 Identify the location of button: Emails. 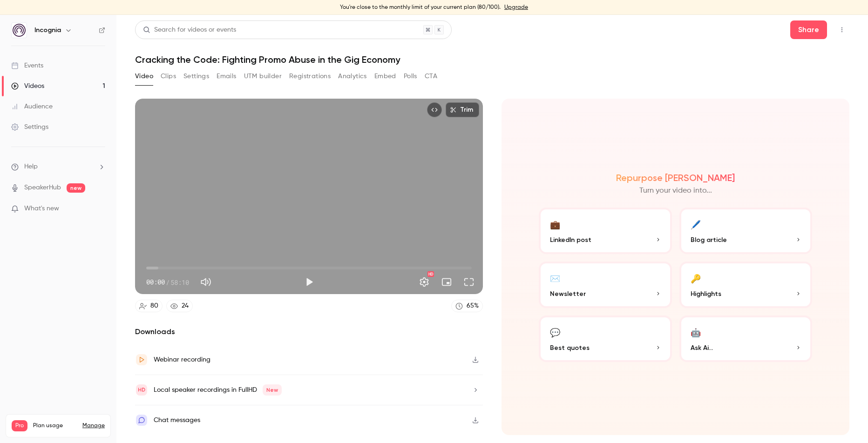
(226, 76).